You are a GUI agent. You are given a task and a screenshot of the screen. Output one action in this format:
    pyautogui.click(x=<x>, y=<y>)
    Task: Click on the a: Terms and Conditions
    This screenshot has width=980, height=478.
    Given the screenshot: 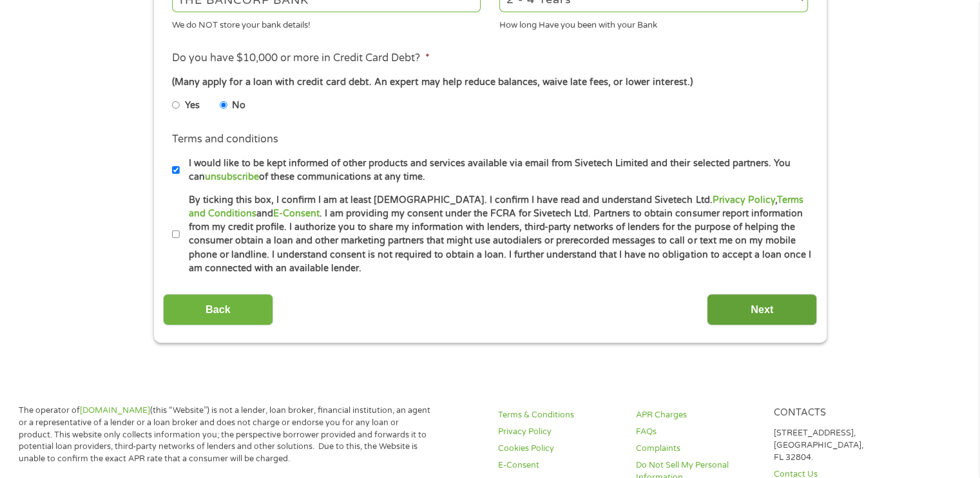 What is the action you would take?
    pyautogui.click(x=495, y=207)
    